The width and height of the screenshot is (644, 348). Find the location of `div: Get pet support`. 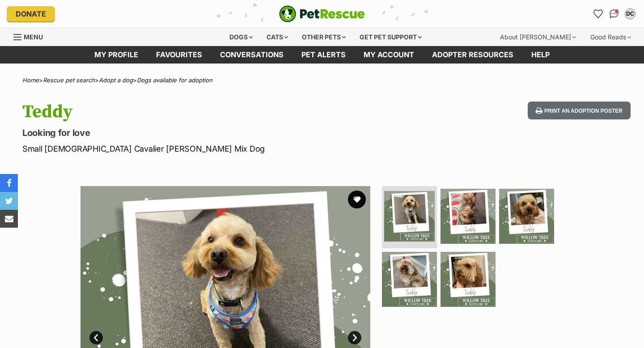

div: Get pet support is located at coordinates (391, 37).